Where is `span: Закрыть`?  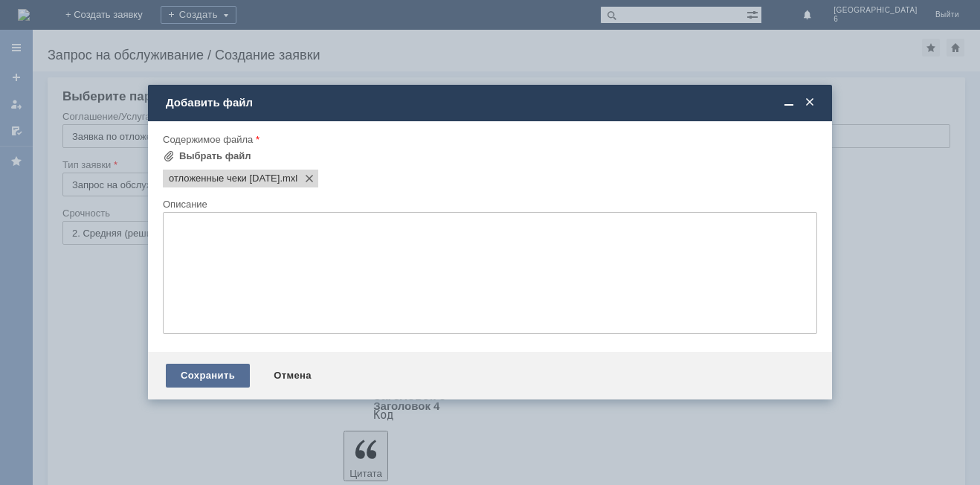
span: Закрыть is located at coordinates (810, 102).